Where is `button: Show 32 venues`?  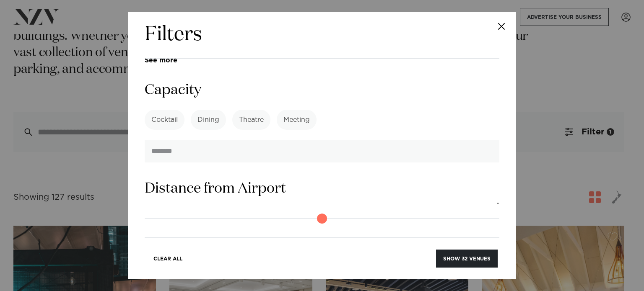 button: Show 32 venues is located at coordinates (467, 258).